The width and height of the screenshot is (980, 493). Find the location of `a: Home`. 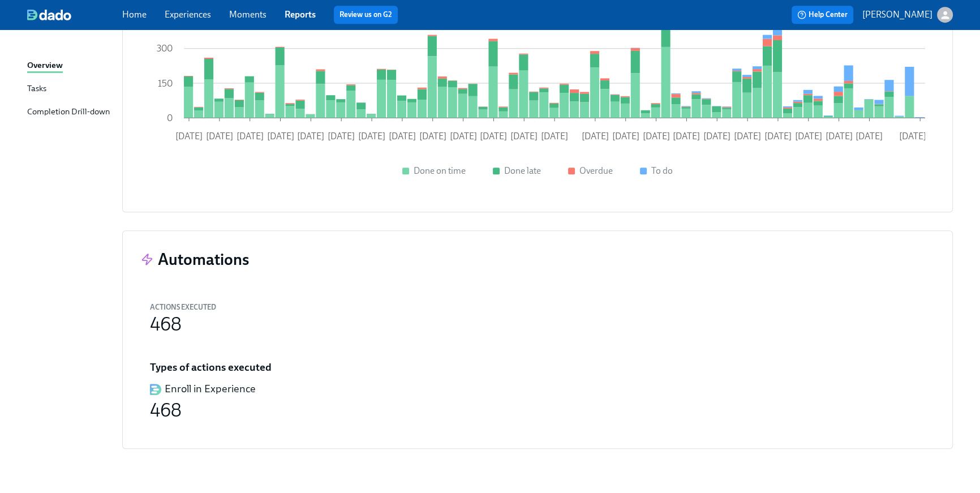

a: Home is located at coordinates (134, 14).